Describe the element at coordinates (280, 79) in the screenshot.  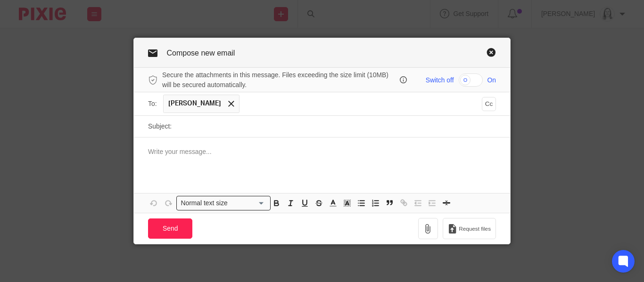
I see `span: Secure the attachments in this message. Files exceeding the size limit (10MB) will be secured aut...` at that location.